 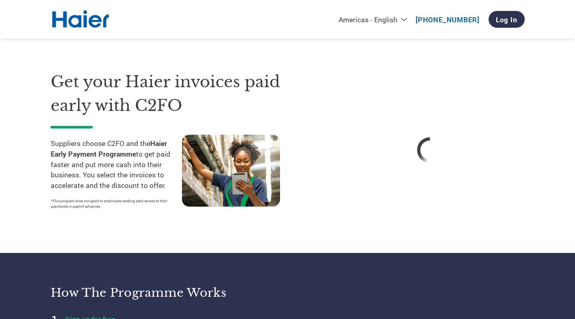 What do you see at coordinates (231, 170) in the screenshot?
I see `img: supply chain worker` at bounding box center [231, 170].